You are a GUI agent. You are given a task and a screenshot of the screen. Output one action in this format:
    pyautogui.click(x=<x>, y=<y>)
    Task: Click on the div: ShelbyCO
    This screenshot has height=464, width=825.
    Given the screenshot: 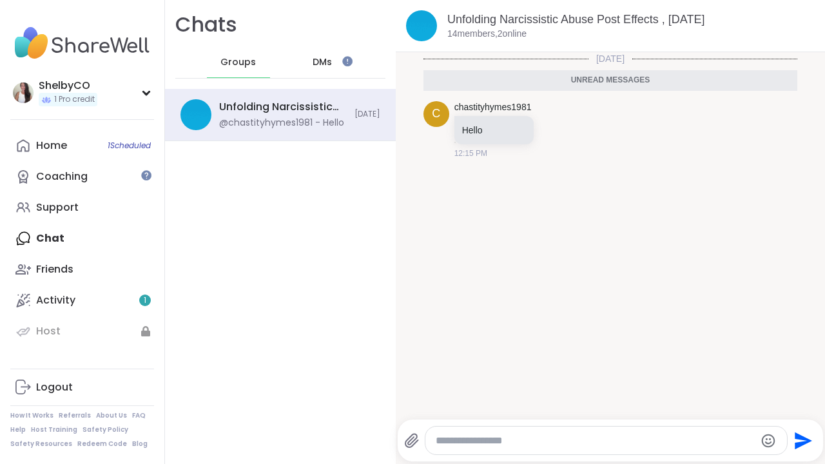 What is the action you would take?
    pyautogui.click(x=68, y=86)
    